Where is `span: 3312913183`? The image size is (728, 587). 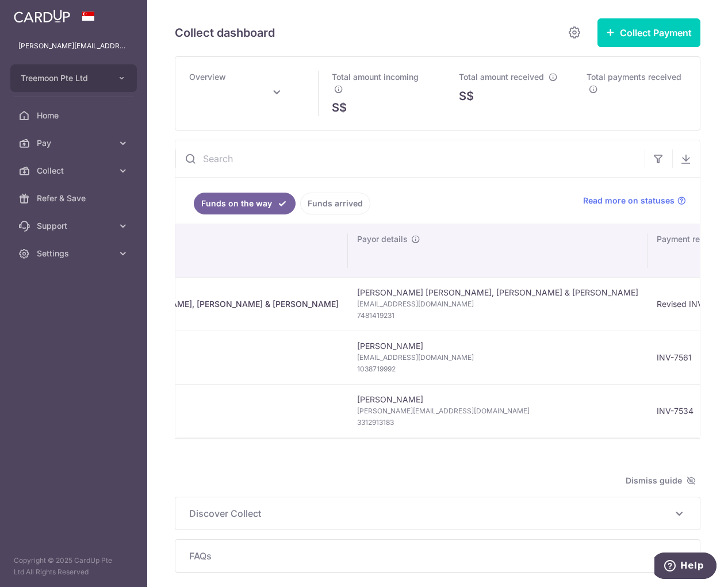
span: 3312913183 is located at coordinates (497, 422).